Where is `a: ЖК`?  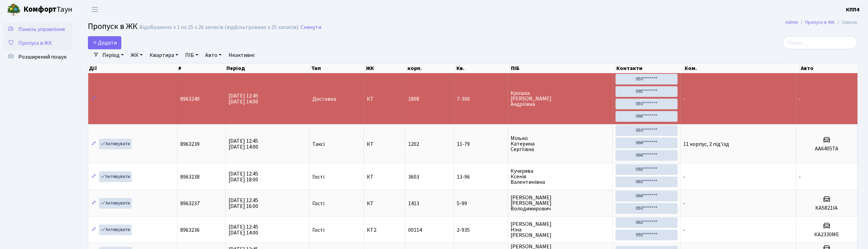
a: ЖК is located at coordinates (136, 55).